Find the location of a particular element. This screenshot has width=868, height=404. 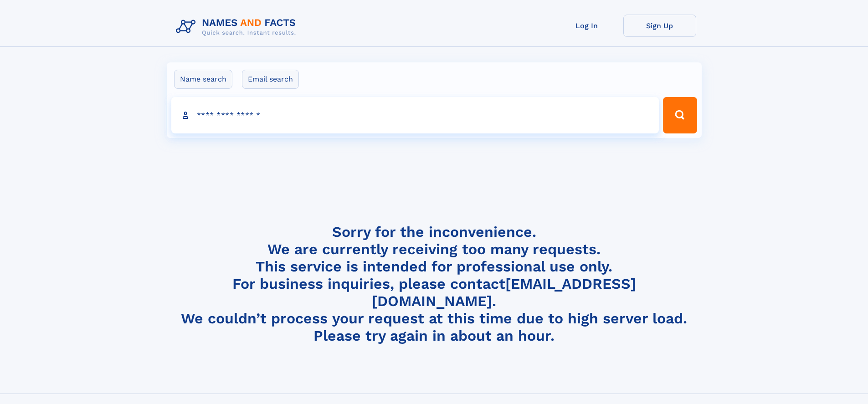

label: Name search is located at coordinates (203, 79).